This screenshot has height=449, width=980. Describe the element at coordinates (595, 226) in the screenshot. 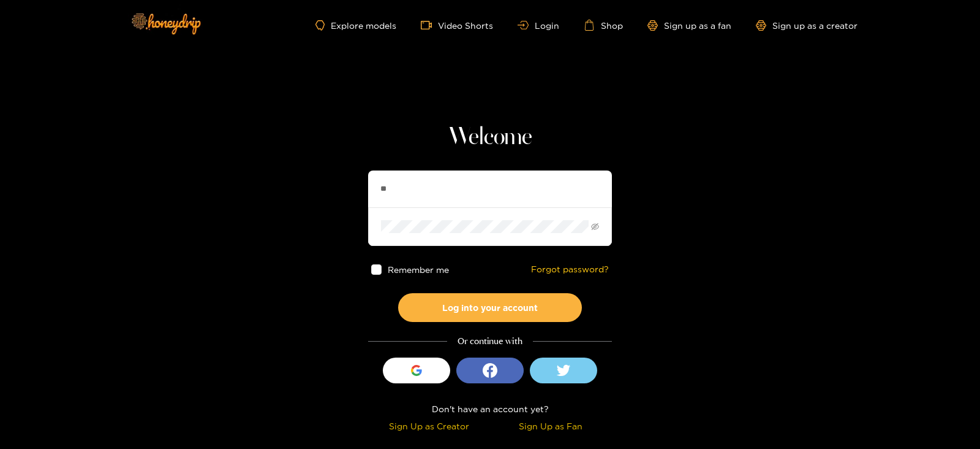

I see `span: eye-invisible` at that location.